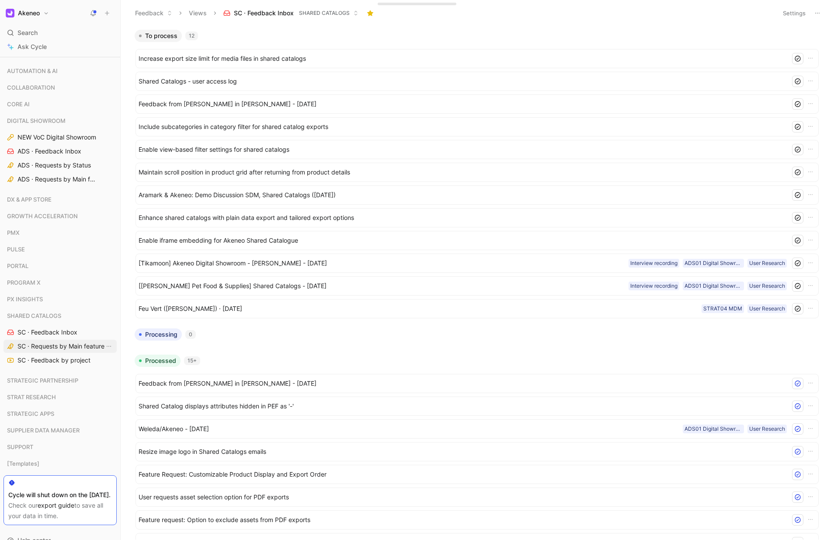  What do you see at coordinates (60, 165) in the screenshot?
I see `a: ADS · Requests by Status` at bounding box center [60, 165].